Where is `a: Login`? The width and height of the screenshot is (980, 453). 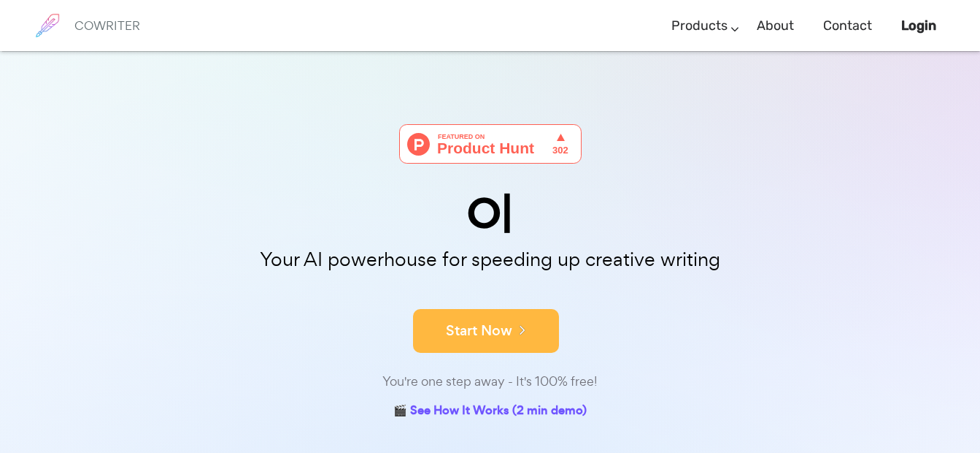 a: Login is located at coordinates (919, 25).